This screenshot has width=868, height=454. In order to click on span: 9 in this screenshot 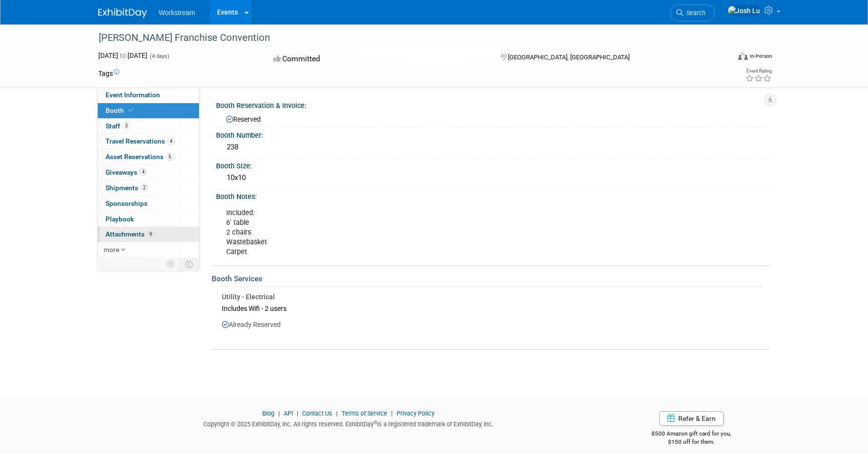, I will do `click(151, 234)`.